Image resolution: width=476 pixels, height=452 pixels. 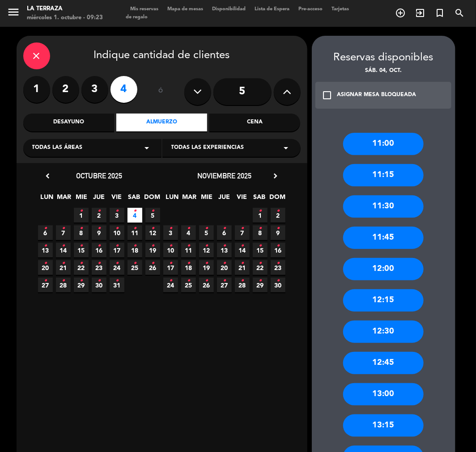 What do you see at coordinates (13, 12) in the screenshot?
I see `i: menu` at bounding box center [13, 12].